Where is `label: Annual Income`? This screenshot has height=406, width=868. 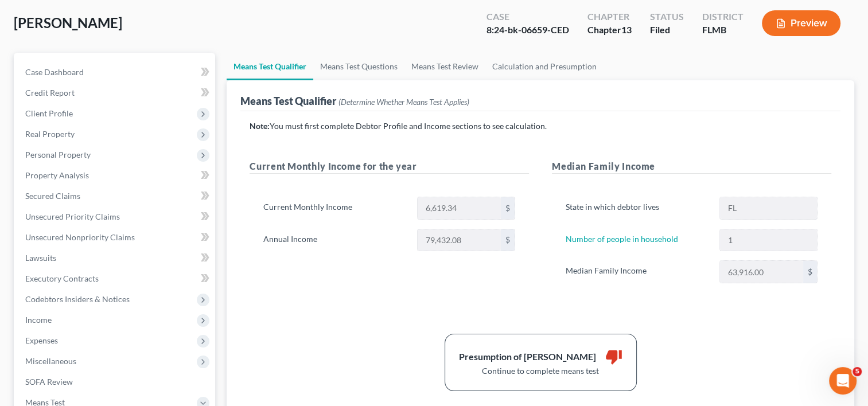 label: Annual Income is located at coordinates (335, 240).